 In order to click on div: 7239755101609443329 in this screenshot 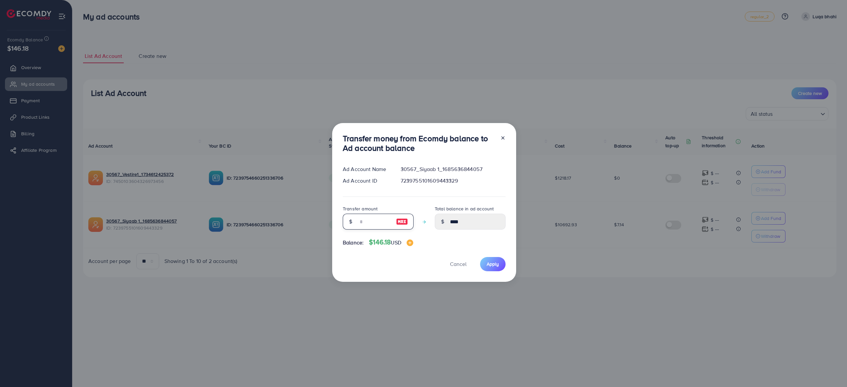, I will do `click(453, 181)`.